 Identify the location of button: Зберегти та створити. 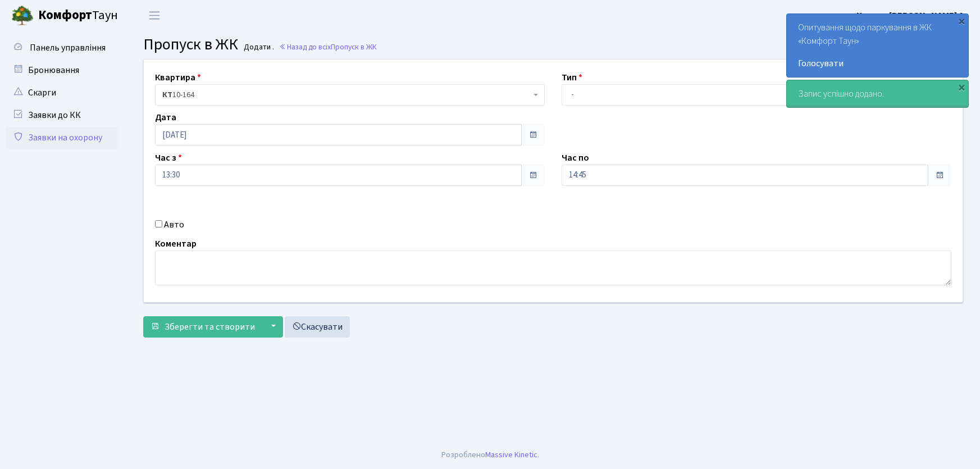
(203, 327).